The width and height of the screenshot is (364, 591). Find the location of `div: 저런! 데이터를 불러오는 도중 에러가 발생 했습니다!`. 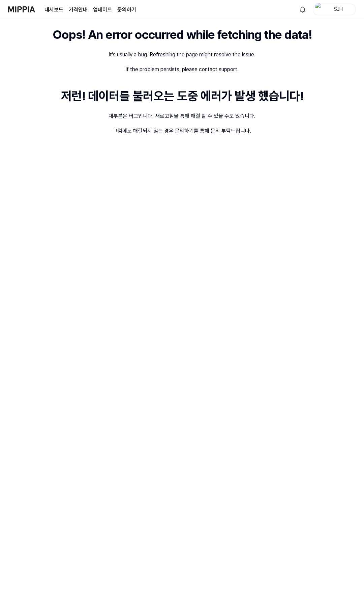

div: 저런! 데이터를 불러오는 도중 에러가 발생 했습니다! is located at coordinates (182, 96).